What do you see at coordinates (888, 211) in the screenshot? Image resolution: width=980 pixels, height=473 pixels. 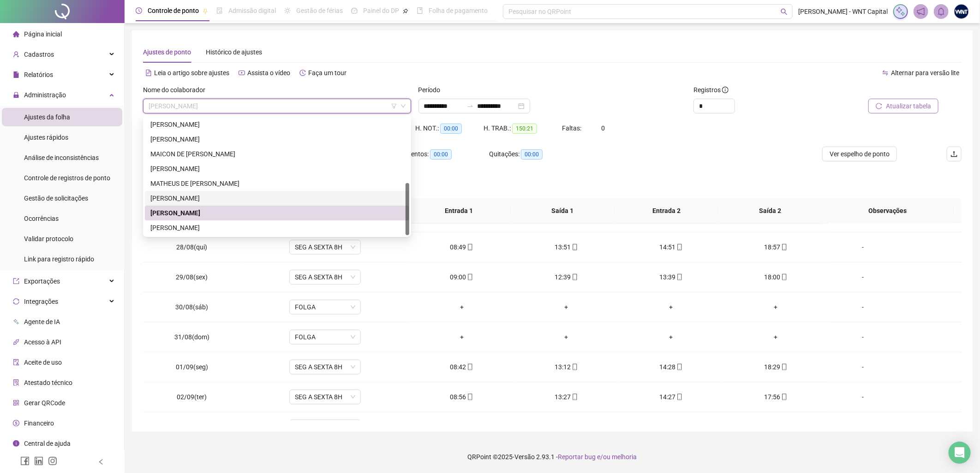 I see `span: Observações` at bounding box center [888, 211].